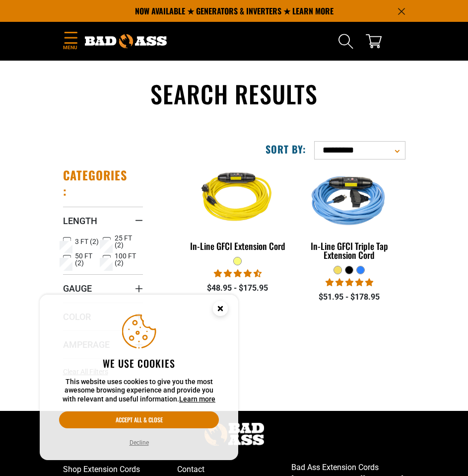 The width and height of the screenshot is (468, 476). What do you see at coordinates (139, 391) in the screenshot?
I see `p: This website uses cookies to give you the most awesome browsing experience and provide you with r...` at bounding box center [139, 391].